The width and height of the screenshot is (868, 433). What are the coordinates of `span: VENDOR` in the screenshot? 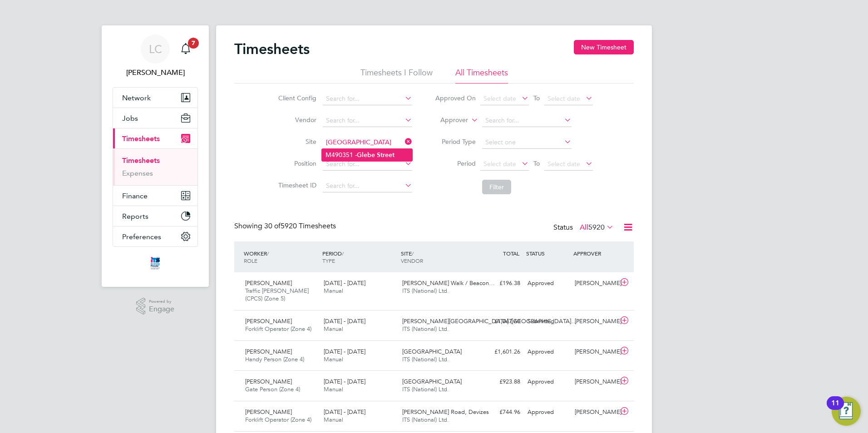 It's located at (412, 260).